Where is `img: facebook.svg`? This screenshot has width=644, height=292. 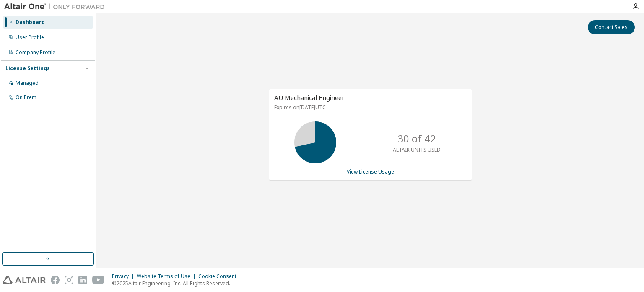 img: facebook.svg is located at coordinates (55, 280).